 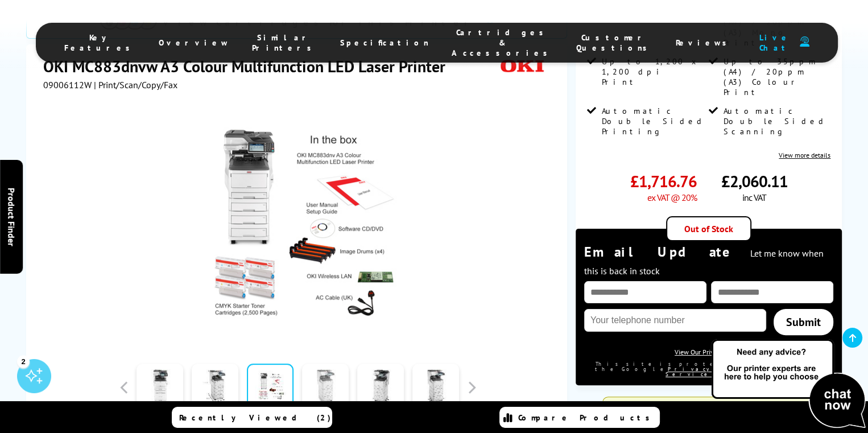 What do you see at coordinates (298, 225) in the screenshot?
I see `img: OKI MC883dnvw Thumbnail` at bounding box center [298, 225].